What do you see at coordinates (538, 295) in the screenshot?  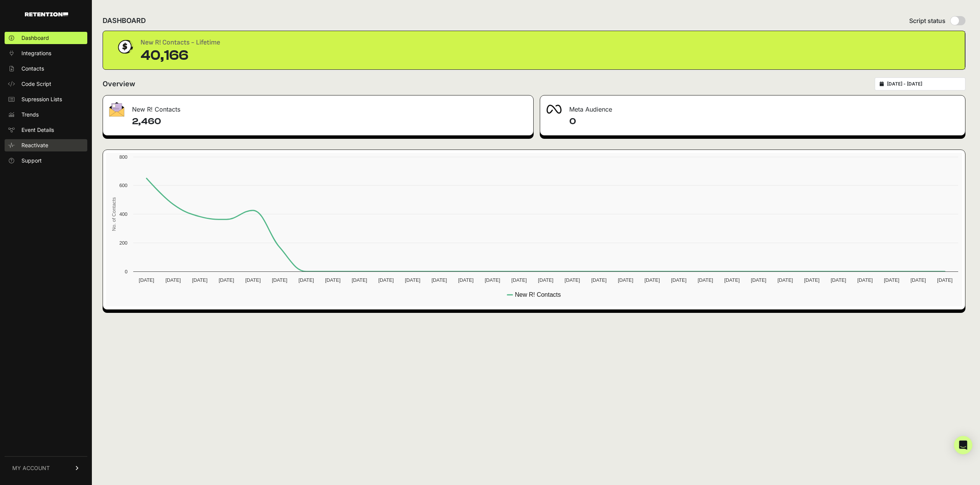 I see `text: New R! Contacts` at bounding box center [538, 295].